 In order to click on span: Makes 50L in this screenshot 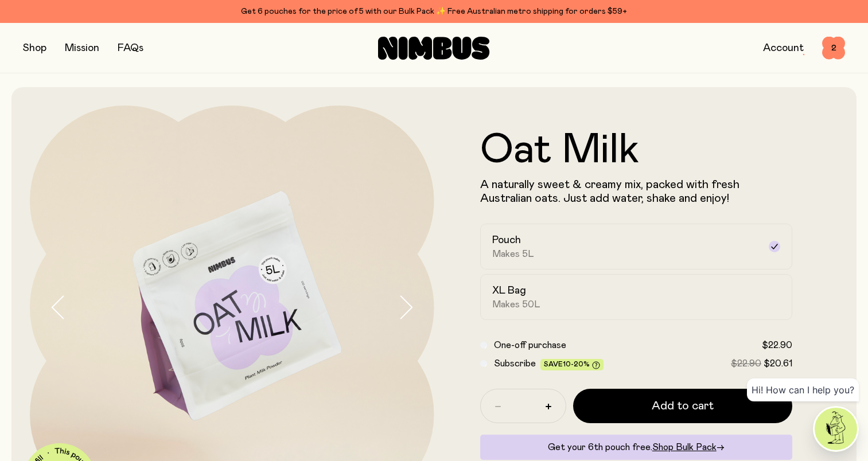, I will do `click(516, 305)`.